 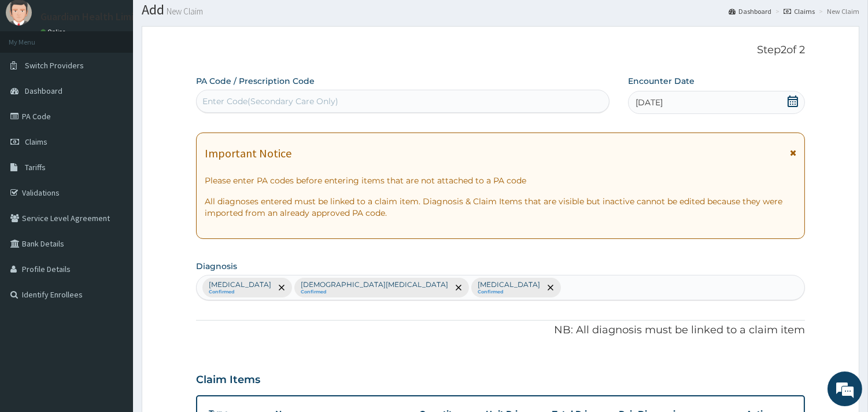 I want to click on label: Diagnosis, so click(x=216, y=266).